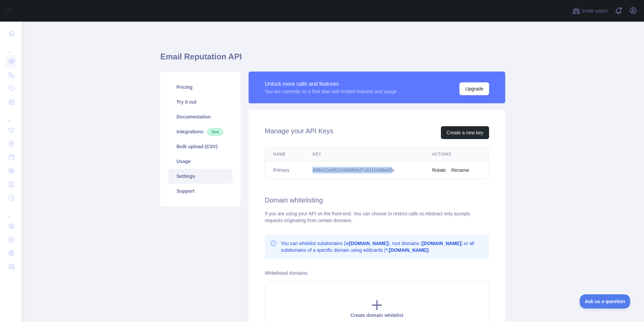 This screenshot has height=322, width=644. I want to click on h1: Email Reputation API, so click(333, 59).